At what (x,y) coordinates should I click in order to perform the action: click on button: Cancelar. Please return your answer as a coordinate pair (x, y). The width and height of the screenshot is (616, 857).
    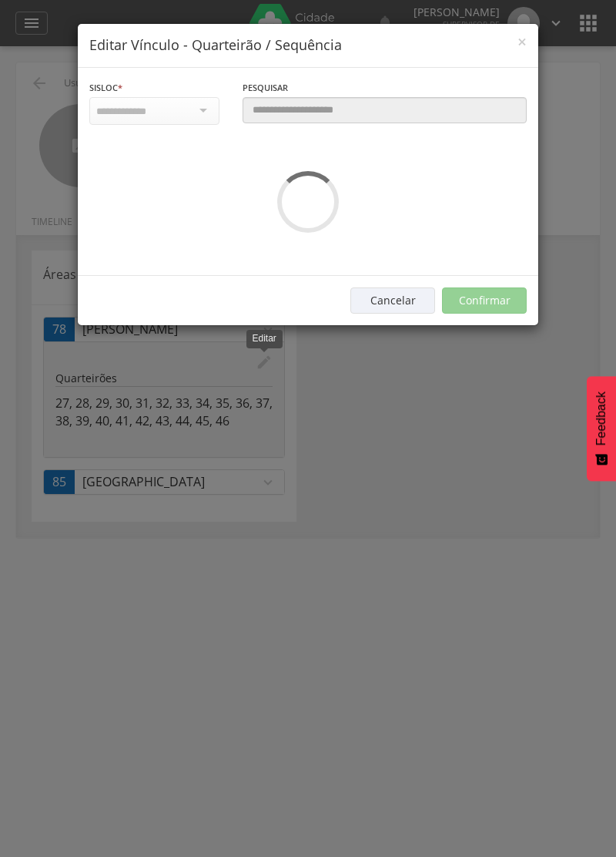
    Looking at the image, I should click on (393, 300).